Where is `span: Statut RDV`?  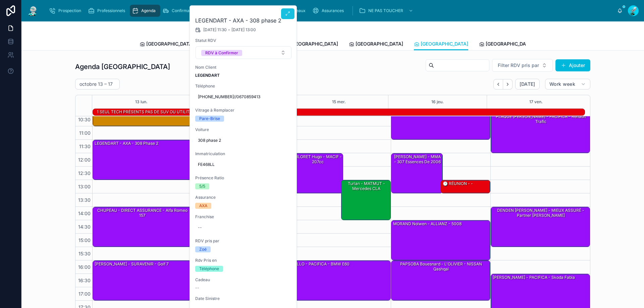 span: Statut RDV is located at coordinates (244, 40).